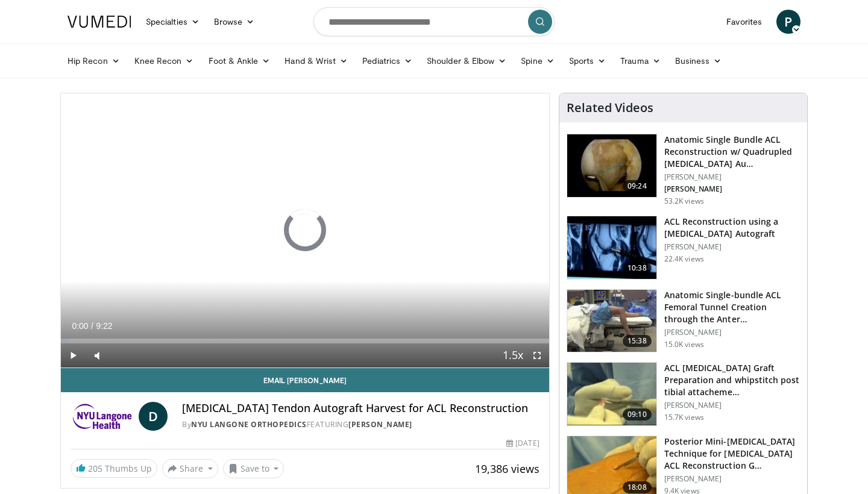 Image resolution: width=868 pixels, height=494 pixels. I want to click on input: Search topics, interventions, so click(434, 21).